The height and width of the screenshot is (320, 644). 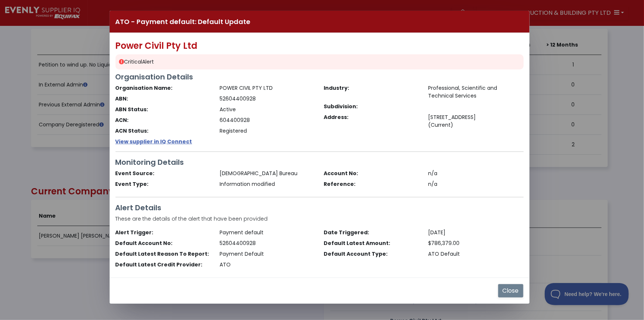 What do you see at coordinates (320, 46) in the screenshot?
I see `h2: Power Civil Pty Ltd` at bounding box center [320, 46].